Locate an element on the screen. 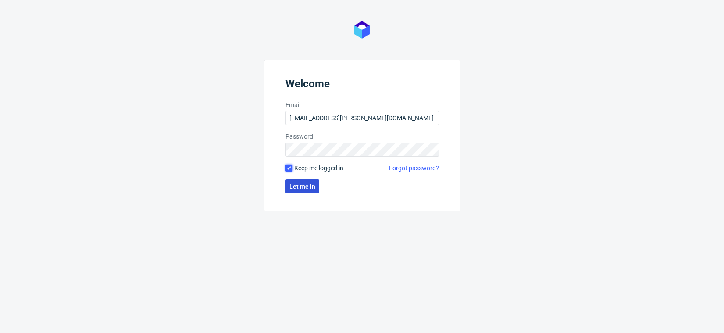 The height and width of the screenshot is (333, 724). input: you@youremail.com is located at coordinates (362, 118).